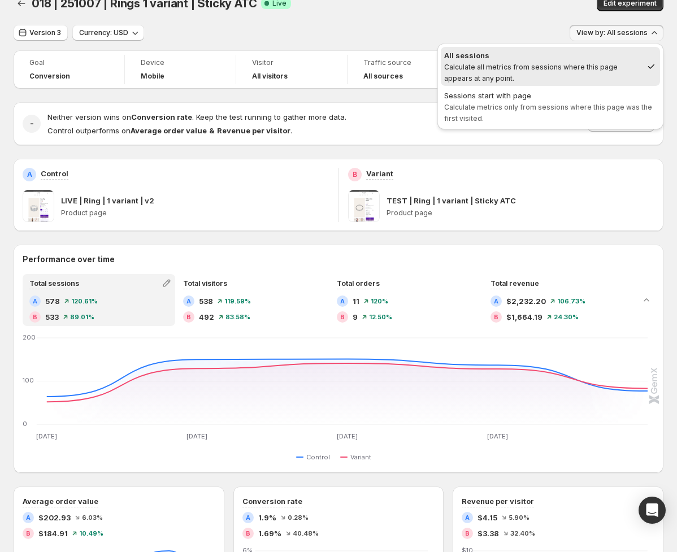 Image resolution: width=677 pixels, height=552 pixels. I want to click on h2: Performance over time, so click(338, 259).